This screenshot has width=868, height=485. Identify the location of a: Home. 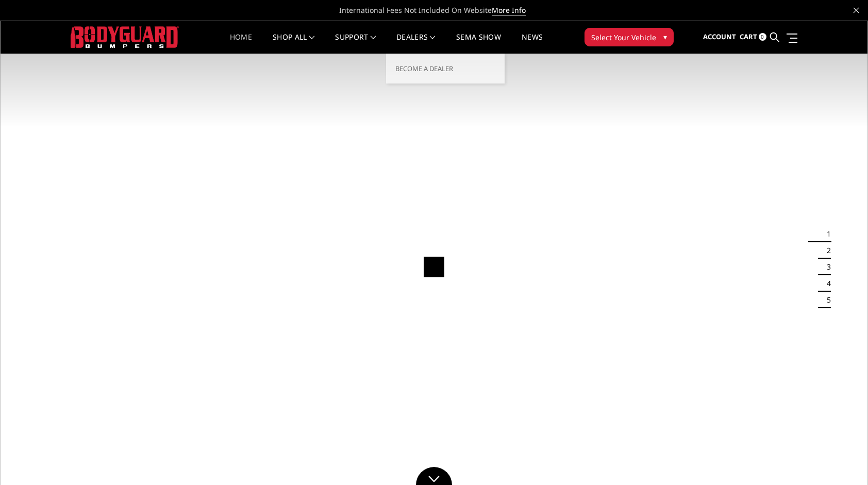
(241, 43).